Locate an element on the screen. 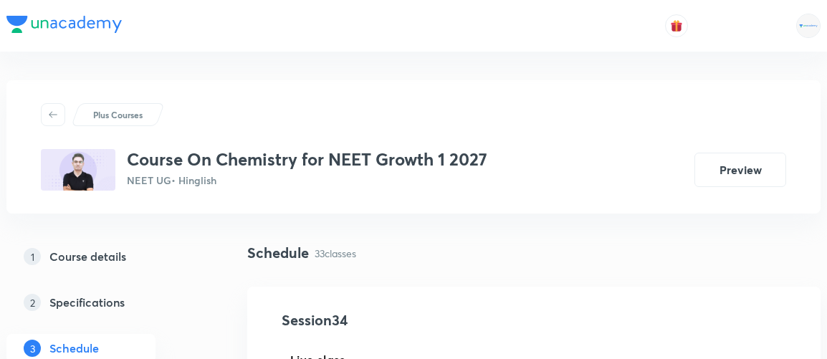 The height and width of the screenshot is (359, 827). h5: Course details is located at coordinates (87, 257).